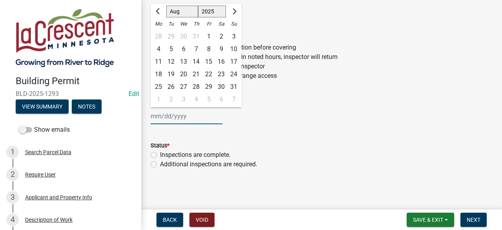  I want to click on div: Mo, so click(159, 24).